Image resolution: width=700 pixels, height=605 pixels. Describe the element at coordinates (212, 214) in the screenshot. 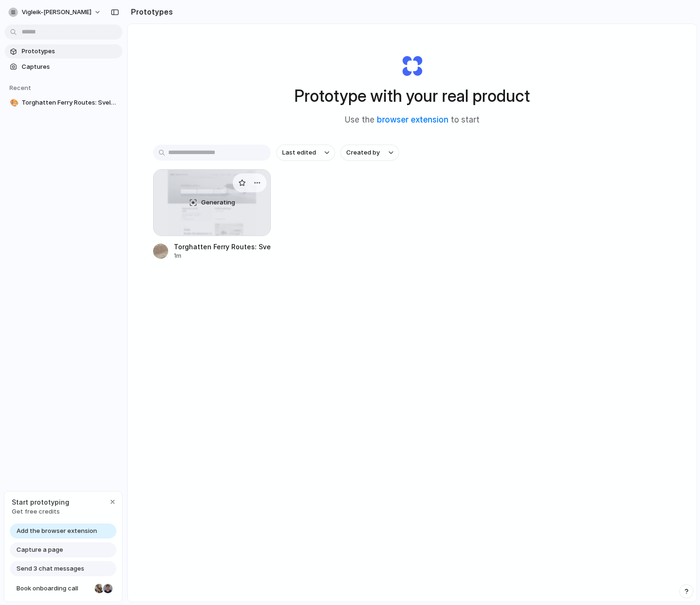

I see `a: Torghatten Ferry Routes: Svelene Offer CardGeneratingTorghatten Ferry Routes: Svelene Offer Card1m` at that location.